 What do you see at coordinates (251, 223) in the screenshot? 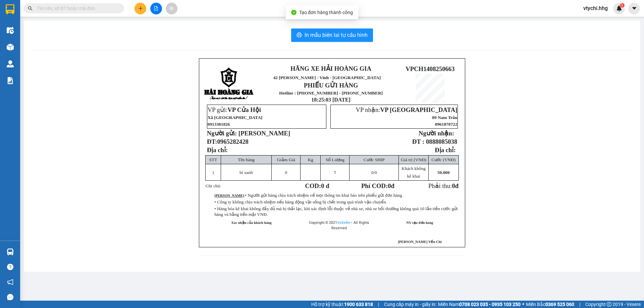
I see `strong: Xác nhận của khách hàng` at bounding box center [251, 223].